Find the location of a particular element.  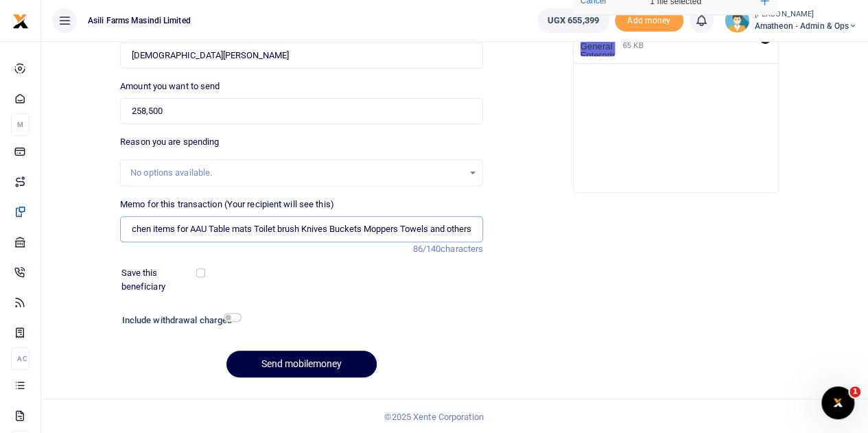

div: 65 KB is located at coordinates (634, 45).